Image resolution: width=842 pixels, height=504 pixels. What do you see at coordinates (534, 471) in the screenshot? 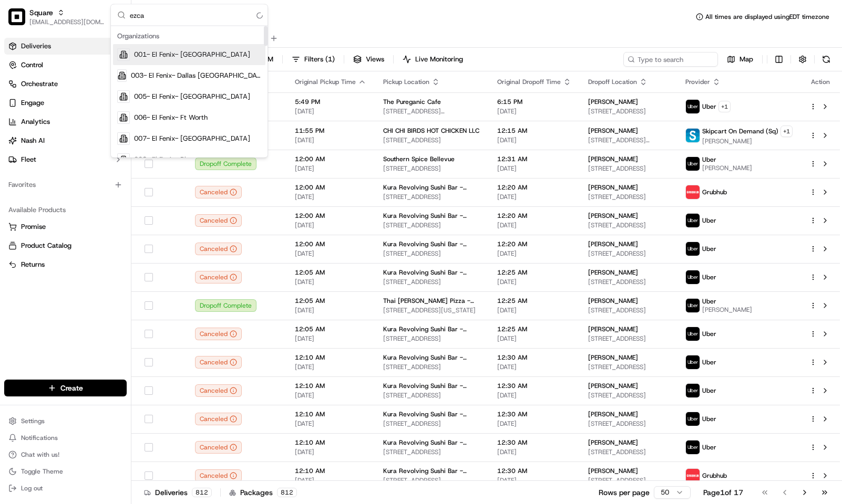
I see `span: 12:30 AM` at bounding box center [534, 471].